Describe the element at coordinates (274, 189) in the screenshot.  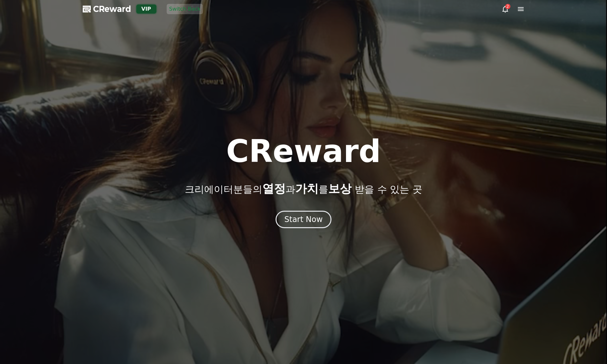
I see `span: 열정` at that location.